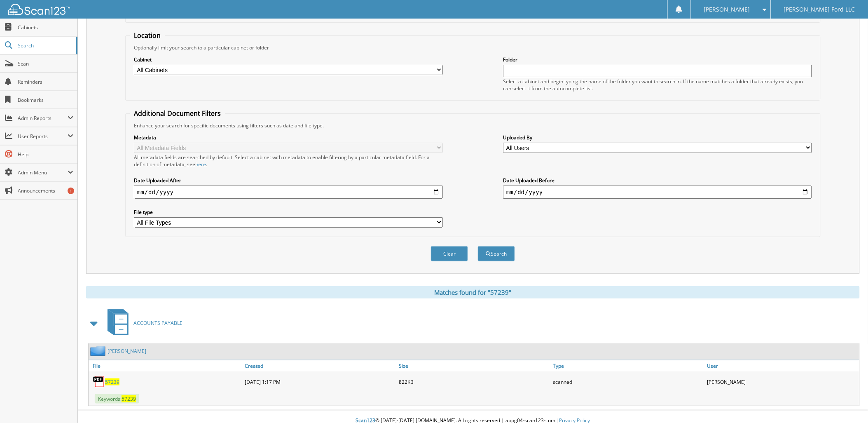 This screenshot has width=868, height=423. Describe the element at coordinates (628, 382) in the screenshot. I see `div: scanned` at that location.